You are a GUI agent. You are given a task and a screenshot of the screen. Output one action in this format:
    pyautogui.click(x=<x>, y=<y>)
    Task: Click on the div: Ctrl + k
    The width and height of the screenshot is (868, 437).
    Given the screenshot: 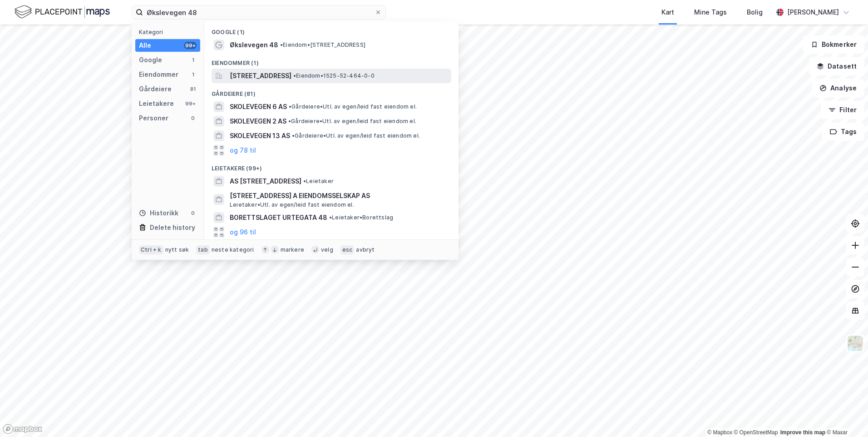 What is the action you would take?
    pyautogui.click(x=151, y=249)
    